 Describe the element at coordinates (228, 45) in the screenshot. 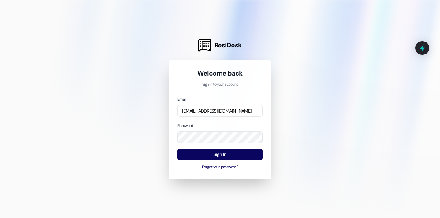

I see `span: ResiDesk` at that location.